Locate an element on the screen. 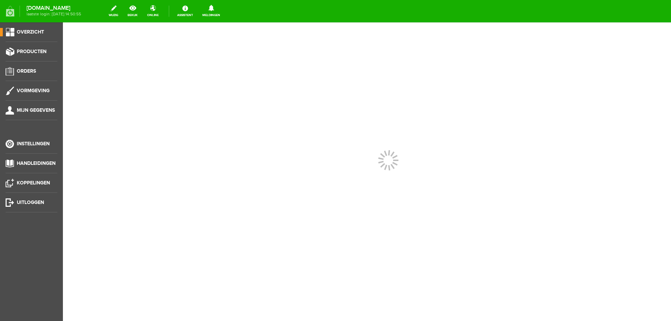 This screenshot has width=671, height=321. span: Vormgeving is located at coordinates (33, 90).